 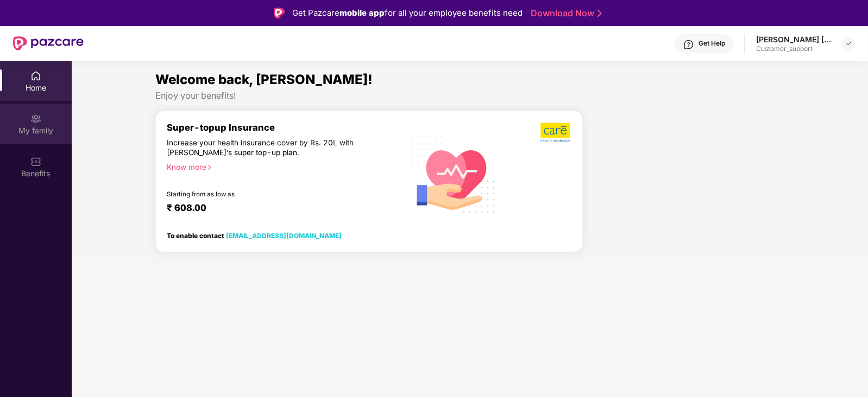 What do you see at coordinates (408, 13) in the screenshot?
I see `div: Get Pazcare for all your employee benefits need` at bounding box center [408, 13].